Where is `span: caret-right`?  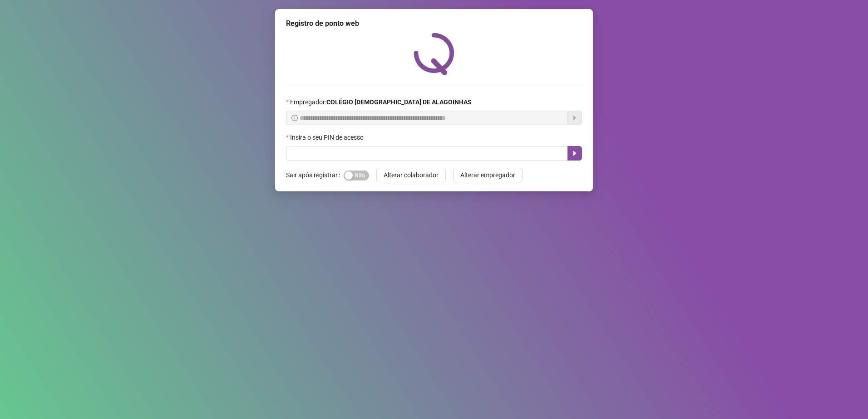 span: caret-right is located at coordinates (575, 153).